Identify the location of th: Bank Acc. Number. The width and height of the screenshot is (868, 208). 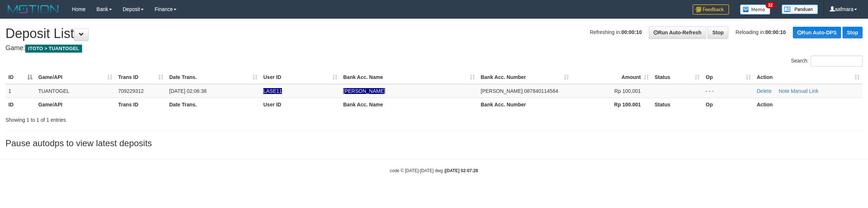
(525, 104).